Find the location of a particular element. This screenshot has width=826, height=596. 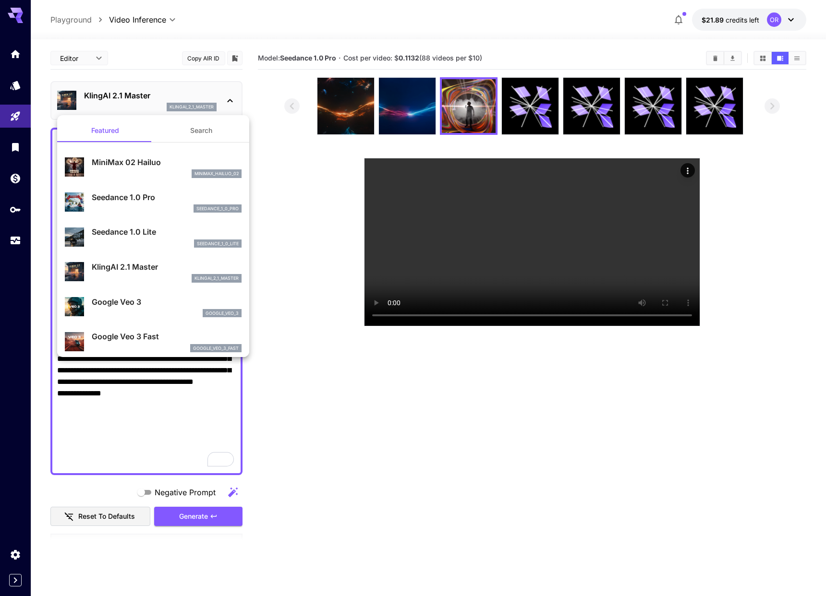

p: google_veo_3 is located at coordinates (222, 314).